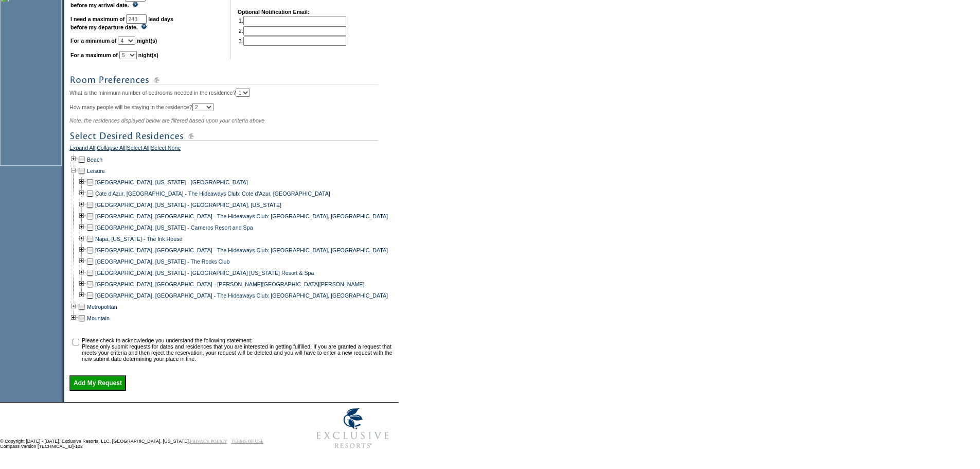 The width and height of the screenshot is (980, 469). I want to click on b: Optional Notification Email:, so click(274, 12).